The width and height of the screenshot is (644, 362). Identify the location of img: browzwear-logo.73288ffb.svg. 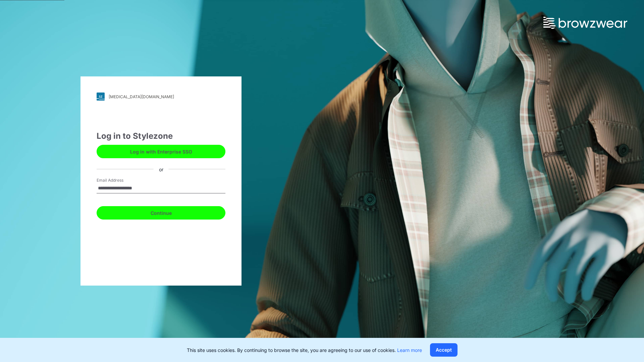
(585, 23).